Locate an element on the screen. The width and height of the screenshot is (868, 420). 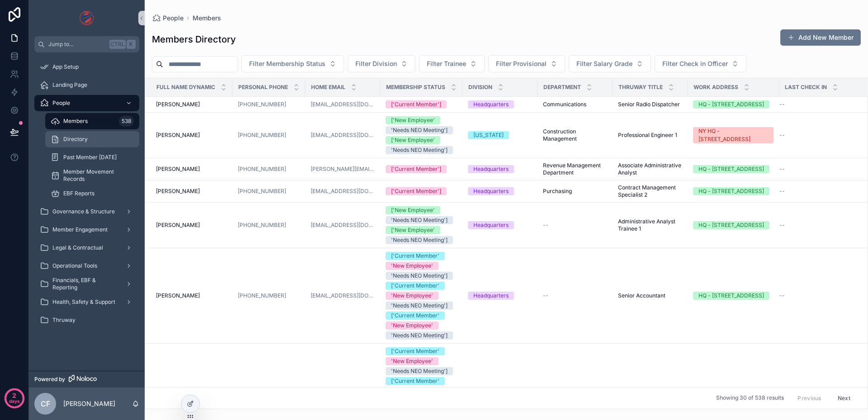
span: Membership Status is located at coordinates (415, 87).